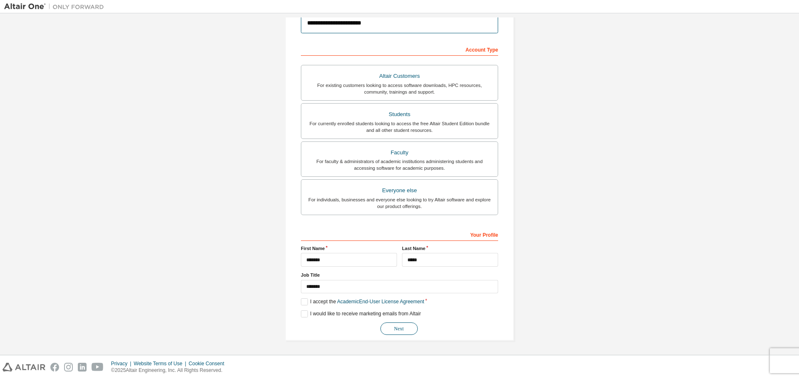 The width and height of the screenshot is (799, 379). Describe the element at coordinates (24, 367) in the screenshot. I see `img: altair_logo.svg` at that location.